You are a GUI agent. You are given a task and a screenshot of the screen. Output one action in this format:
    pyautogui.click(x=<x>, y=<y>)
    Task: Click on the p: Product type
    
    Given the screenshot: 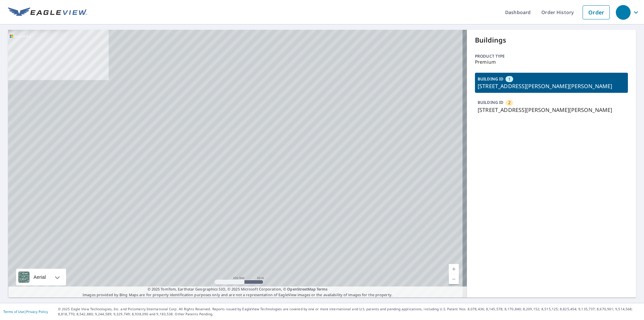 What is the action you would take?
    pyautogui.click(x=551, y=56)
    